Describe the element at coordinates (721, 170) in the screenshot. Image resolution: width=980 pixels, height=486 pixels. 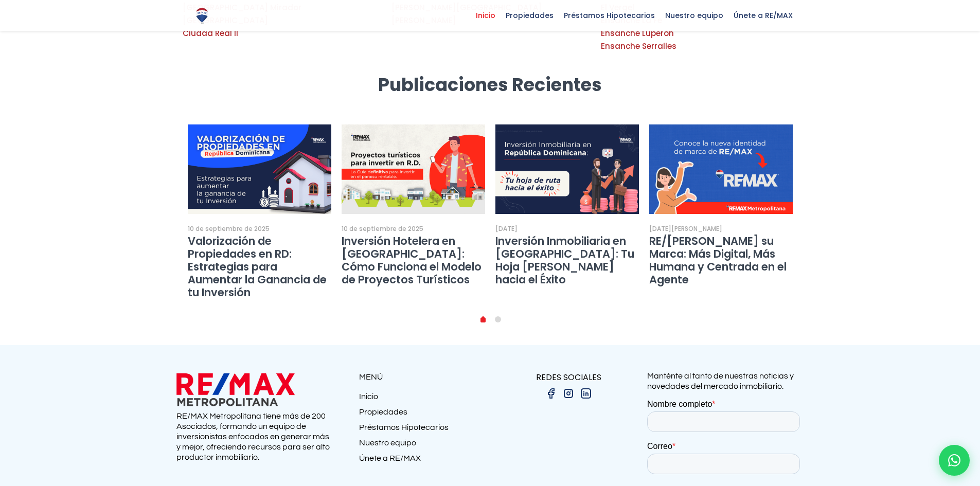
I see `a: RE/MAX Renueva su Marca: Más Digital, Más Humana y Centrada en el Agente` at that location.